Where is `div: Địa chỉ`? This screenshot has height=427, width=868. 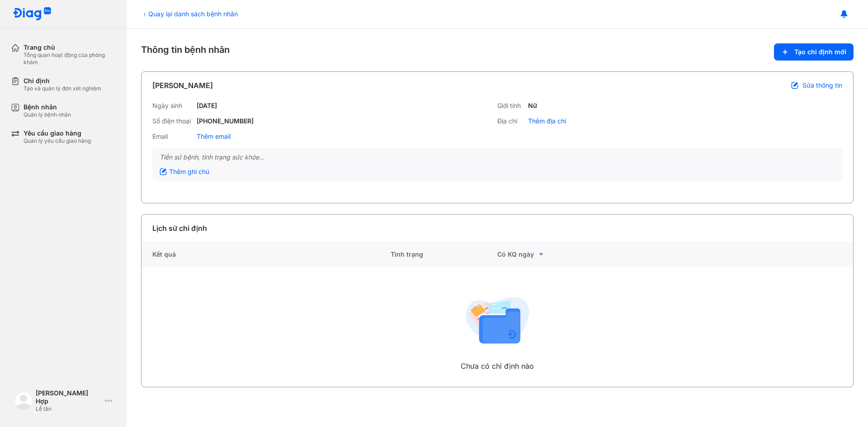 div: Địa chỉ is located at coordinates (511, 121).